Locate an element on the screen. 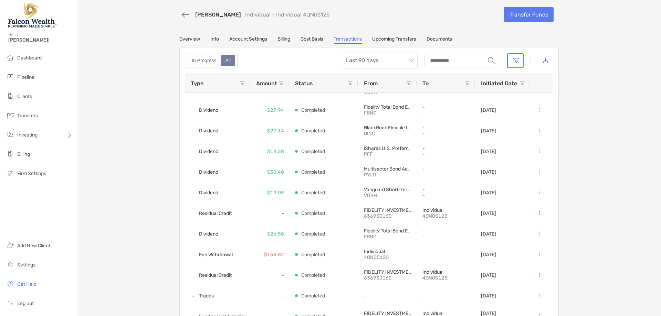  a: Overview is located at coordinates (190, 40).